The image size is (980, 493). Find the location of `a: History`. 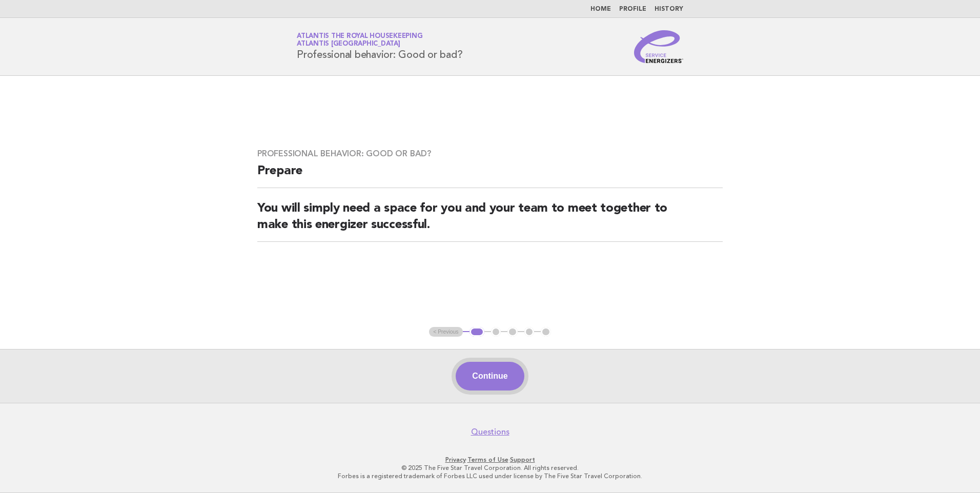

a: History is located at coordinates (669, 9).